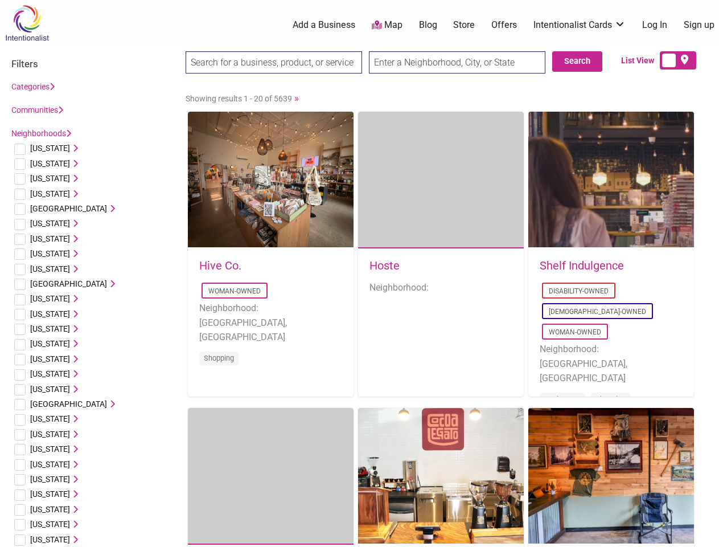  Describe the element at coordinates (33, 87) in the screenshot. I see `a: Categories` at that location.